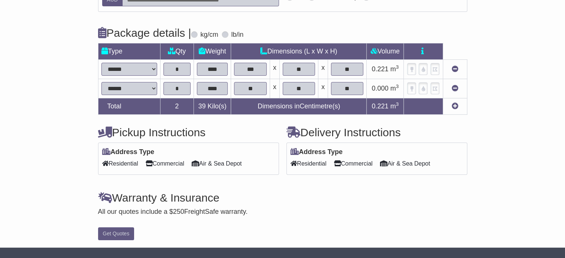  I want to click on span: 0.000, so click(380, 88).